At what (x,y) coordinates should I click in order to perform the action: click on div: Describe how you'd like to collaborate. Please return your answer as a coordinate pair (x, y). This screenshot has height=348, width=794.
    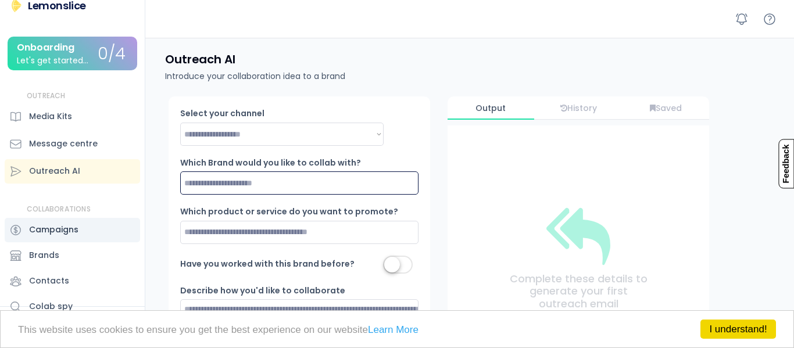
    Looking at the image, I should click on (263, 291).